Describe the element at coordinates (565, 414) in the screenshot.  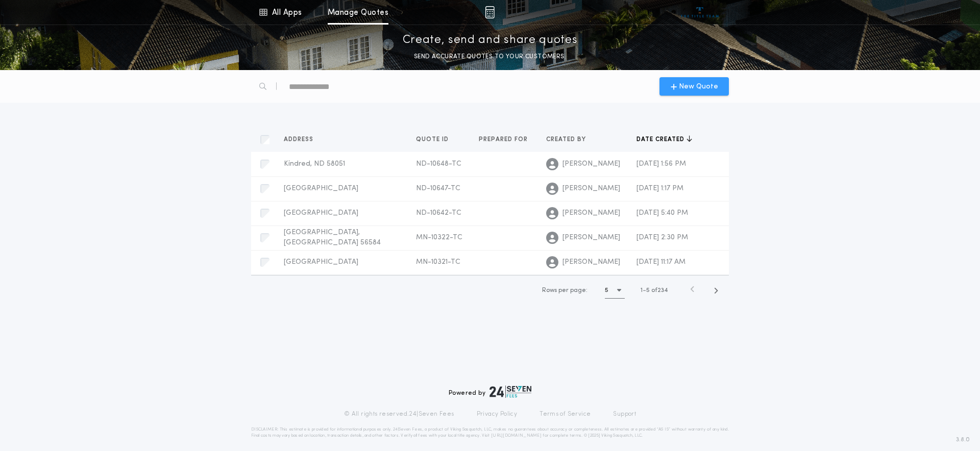
I see `a: Terms of Service` at that location.